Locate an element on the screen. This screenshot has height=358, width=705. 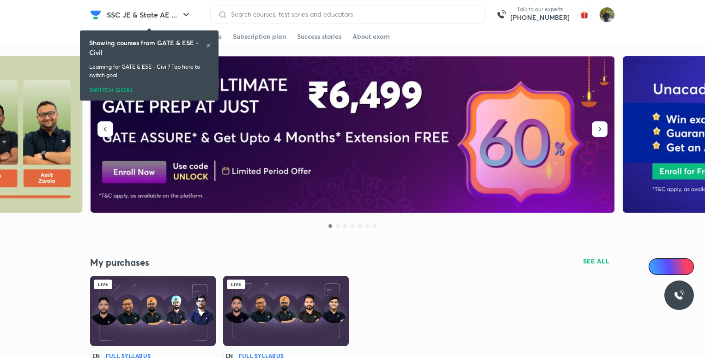
div: Success stories is located at coordinates (319, 36).